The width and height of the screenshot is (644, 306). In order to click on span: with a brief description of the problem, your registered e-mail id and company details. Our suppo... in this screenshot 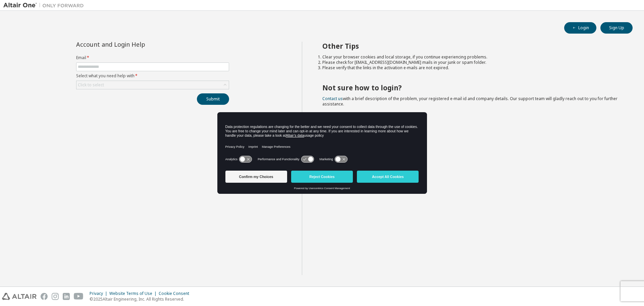, I will do `click(470, 101)`.